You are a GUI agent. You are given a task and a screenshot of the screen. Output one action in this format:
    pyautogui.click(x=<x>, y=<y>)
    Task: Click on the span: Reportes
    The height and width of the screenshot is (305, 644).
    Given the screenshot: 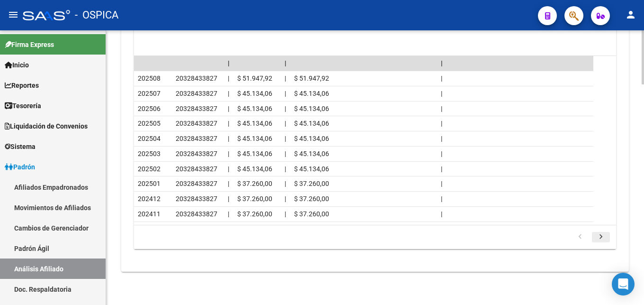 What is the action you would take?
    pyautogui.click(x=22, y=85)
    